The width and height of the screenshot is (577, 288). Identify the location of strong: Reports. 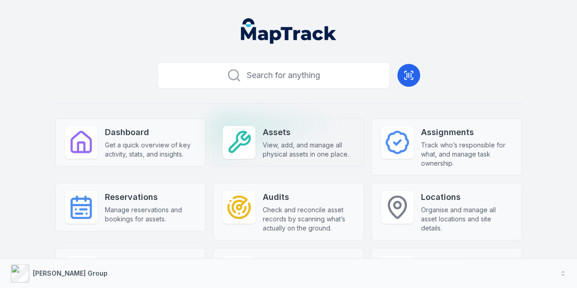
(467, 262).